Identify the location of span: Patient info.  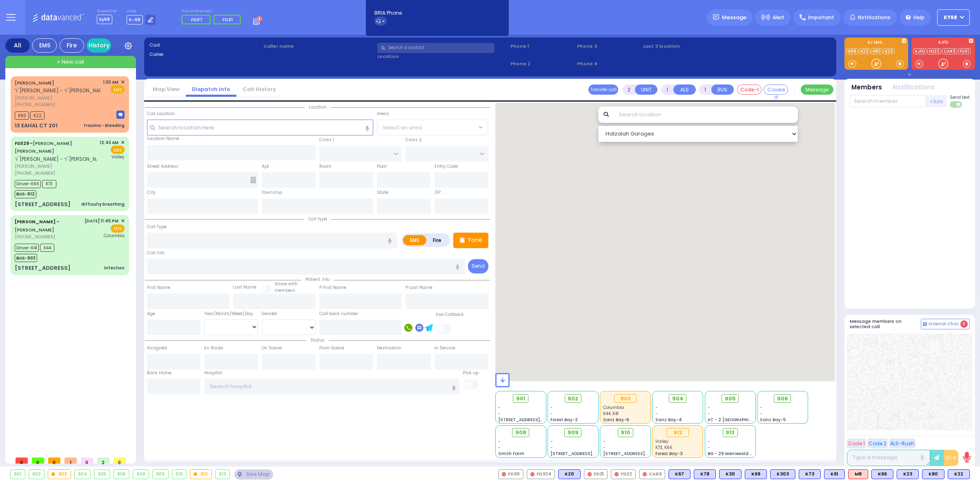
(317, 279).